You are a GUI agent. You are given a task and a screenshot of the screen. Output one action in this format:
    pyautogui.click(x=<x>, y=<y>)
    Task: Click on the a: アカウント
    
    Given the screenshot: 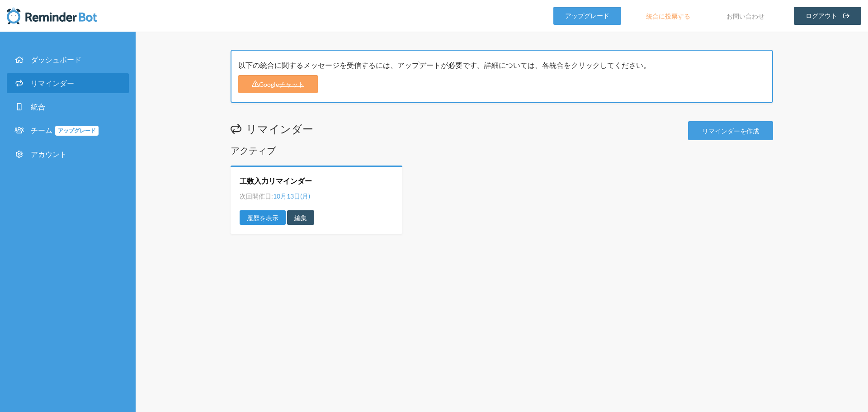 What is the action you would take?
    pyautogui.click(x=68, y=154)
    